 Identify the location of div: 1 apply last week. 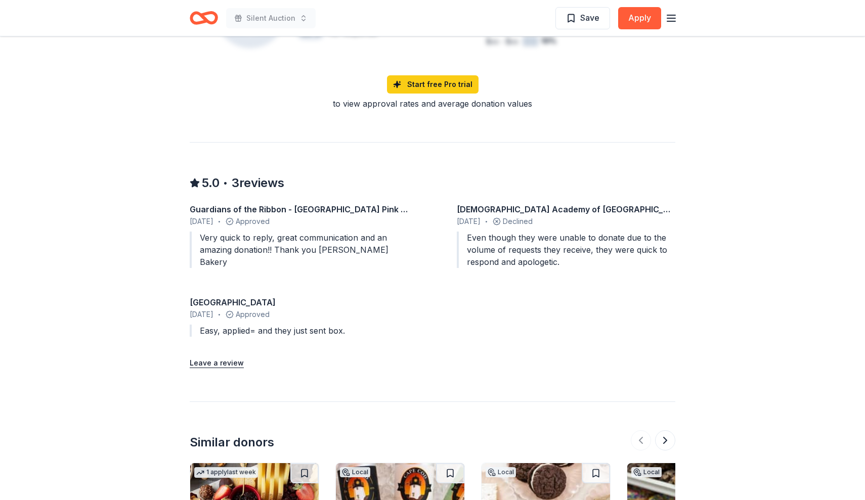
(226, 472).